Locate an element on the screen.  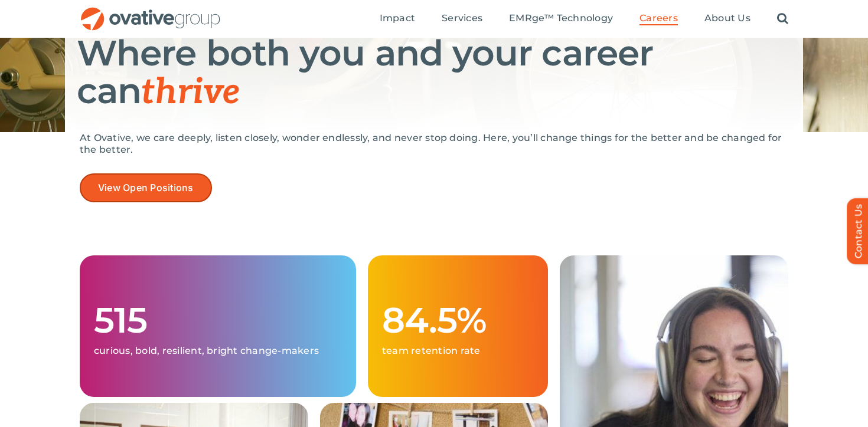
span: Impact is located at coordinates (398, 18).